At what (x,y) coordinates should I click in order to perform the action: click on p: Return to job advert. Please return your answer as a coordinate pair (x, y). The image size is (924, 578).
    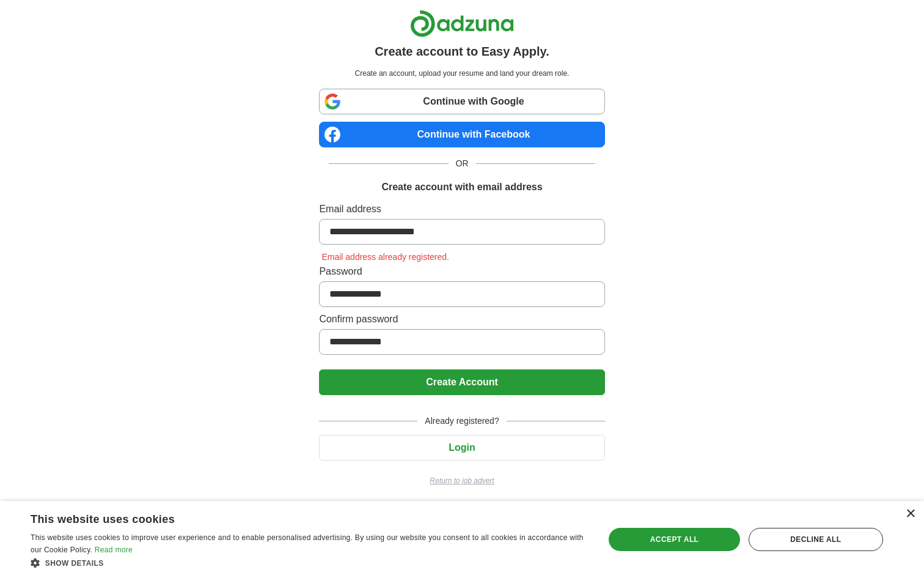
    Looking at the image, I should click on (461, 481).